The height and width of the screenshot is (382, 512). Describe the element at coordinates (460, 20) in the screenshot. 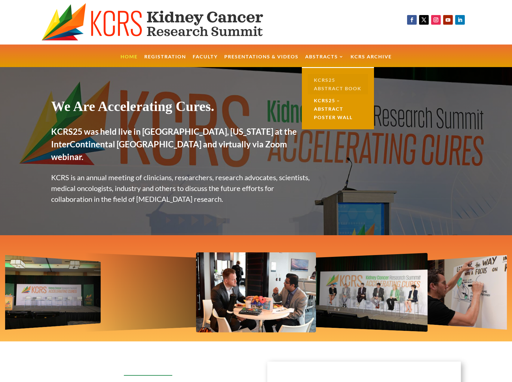

I see `a: Follow on LinkedIn` at that location.